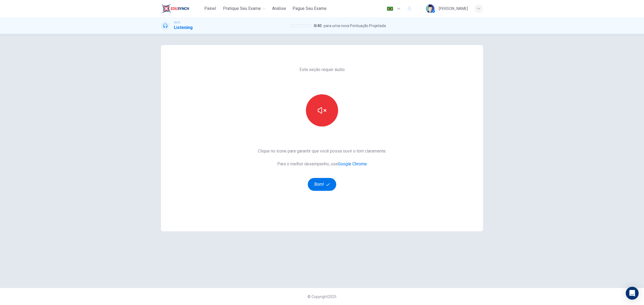  I want to click on span: IELTS, so click(177, 22).